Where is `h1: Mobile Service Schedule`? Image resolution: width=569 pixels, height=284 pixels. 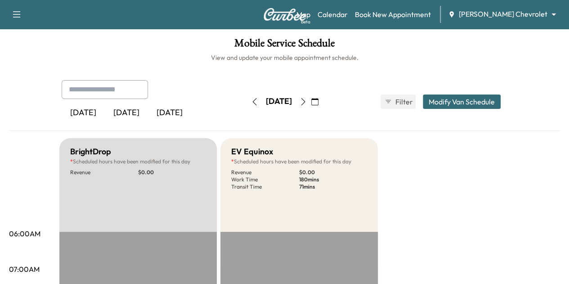 h1: Mobile Service Schedule is located at coordinates (284, 45).